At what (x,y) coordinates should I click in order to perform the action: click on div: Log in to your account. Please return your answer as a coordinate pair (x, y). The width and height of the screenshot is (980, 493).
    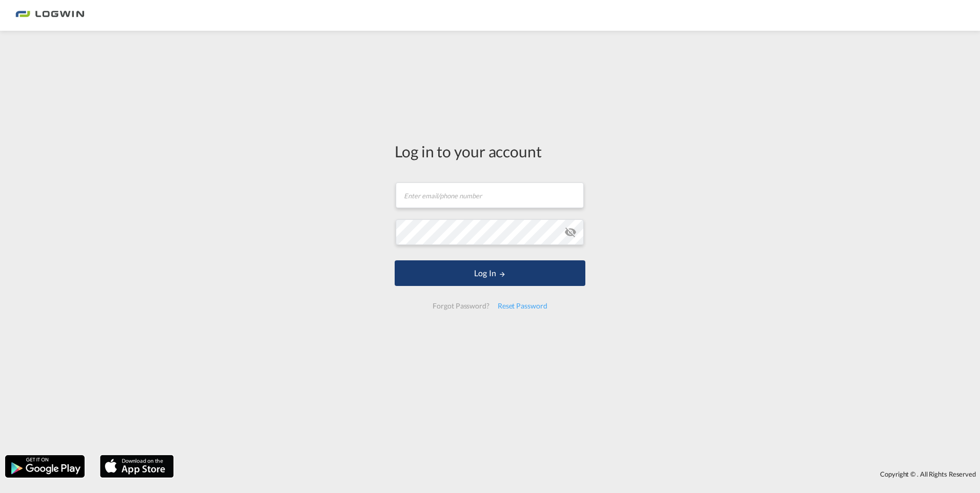
    Looking at the image, I should click on (490, 151).